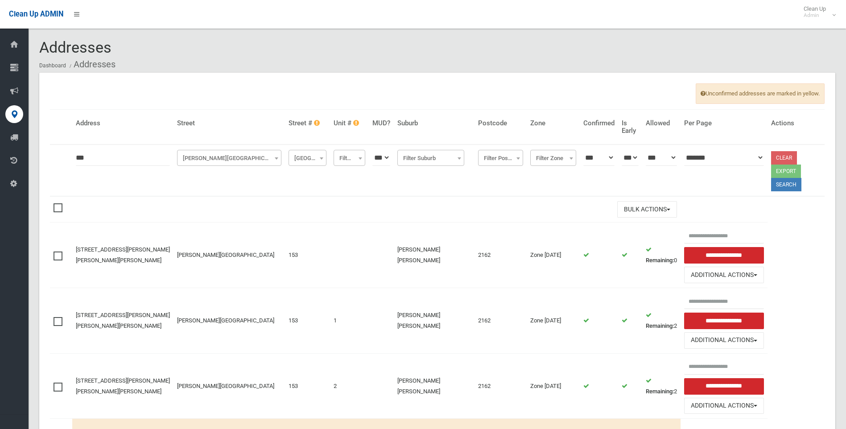 The height and width of the screenshot is (429, 846). What do you see at coordinates (381, 123) in the screenshot?
I see `h4: MUD?` at bounding box center [381, 123].